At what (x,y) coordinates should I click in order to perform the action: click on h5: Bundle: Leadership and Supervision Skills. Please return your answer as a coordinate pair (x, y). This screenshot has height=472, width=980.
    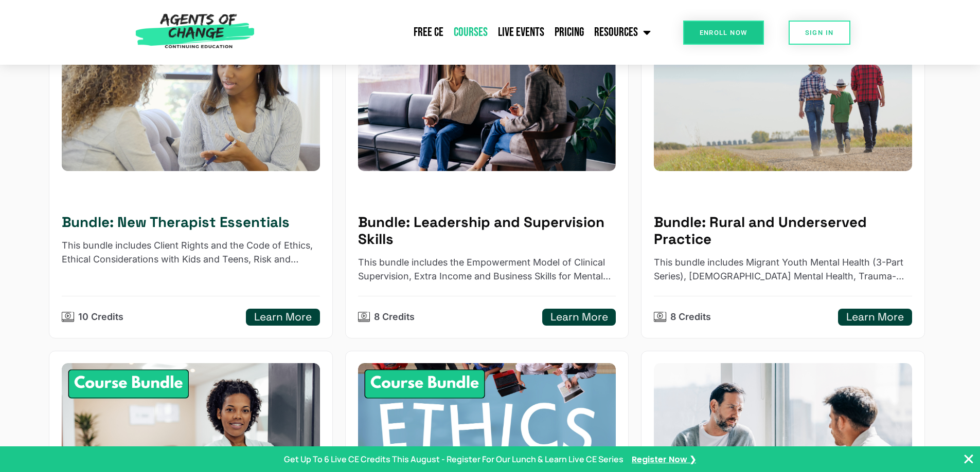
    Looking at the image, I should click on (487, 231).